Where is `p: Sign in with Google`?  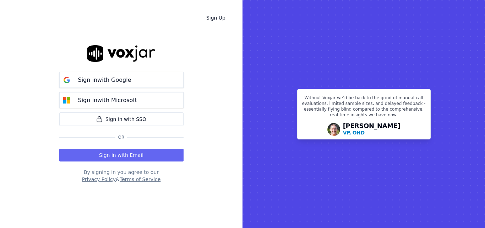
p: Sign in with Google is located at coordinates (105, 80).